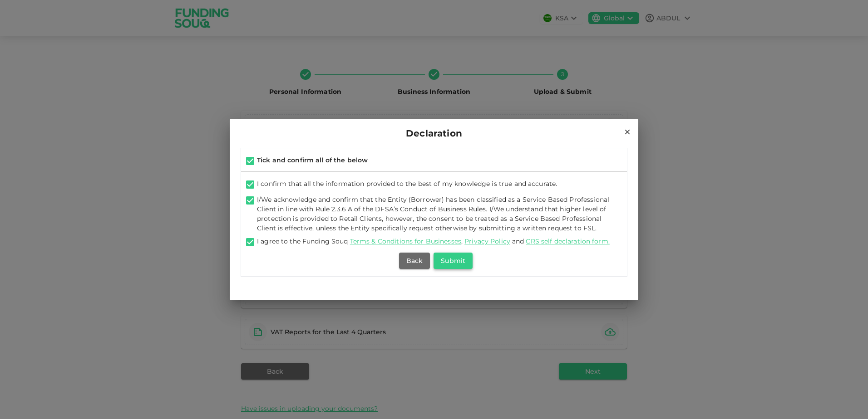 The width and height of the screenshot is (868, 419). What do you see at coordinates (453, 261) in the screenshot?
I see `button: Submit` at bounding box center [453, 261].